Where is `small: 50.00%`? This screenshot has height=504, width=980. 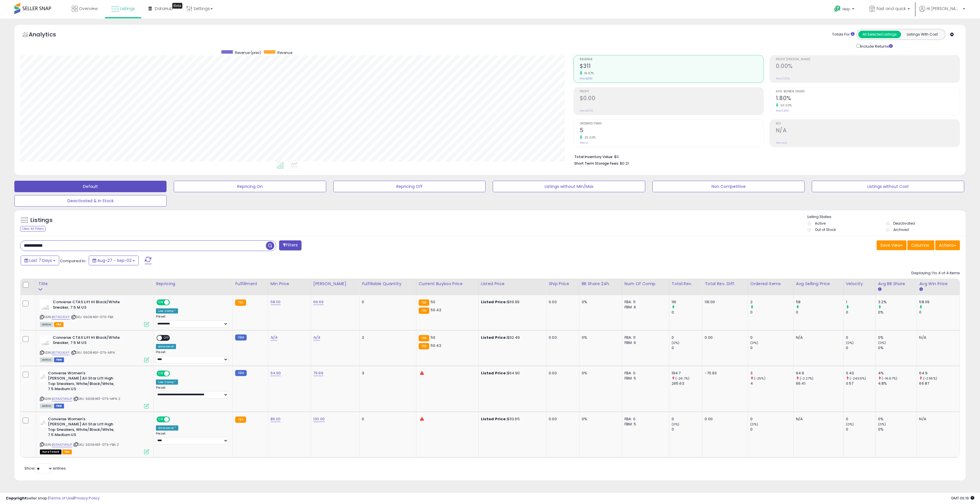 small: 50.00% is located at coordinates (786, 105).